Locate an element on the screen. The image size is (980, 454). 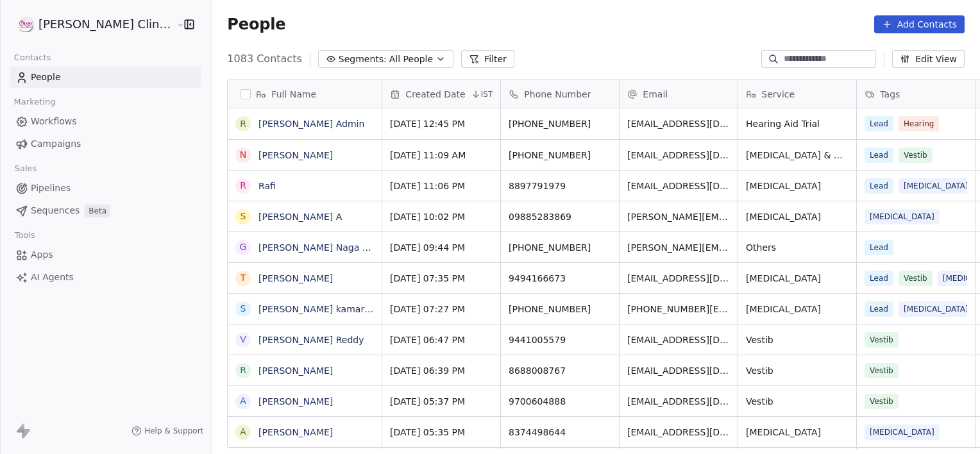
a: Apps is located at coordinates (105, 254).